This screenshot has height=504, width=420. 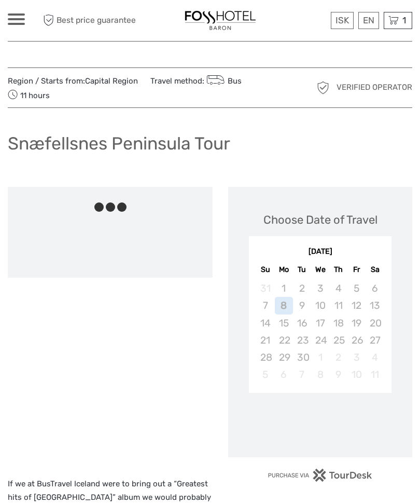 What do you see at coordinates (196, 81) in the screenshot?
I see `span: Travel method:` at bounding box center [196, 81].